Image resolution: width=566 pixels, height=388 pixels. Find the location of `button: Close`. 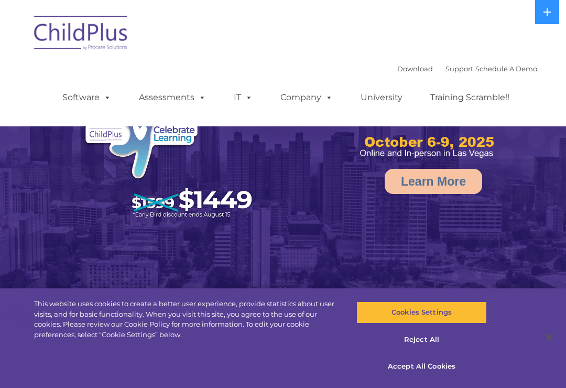

button: Close is located at coordinates (550, 337).